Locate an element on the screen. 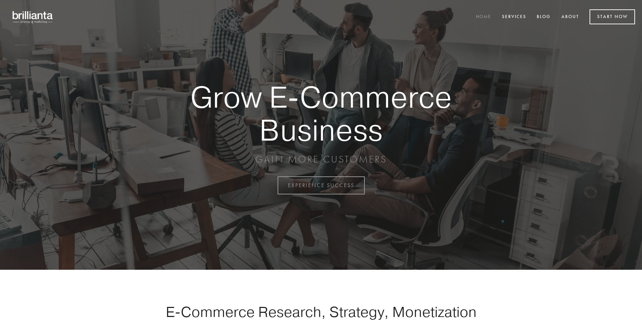 Image resolution: width=642 pixels, height=326 pixels. img: brillianta - research, strategy, marketing is located at coordinates (33, 17).